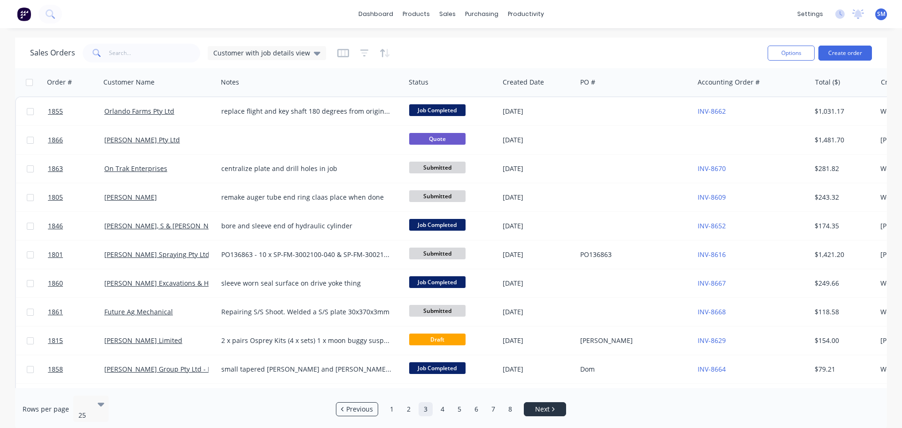  I want to click on span: Next, so click(542, 409).